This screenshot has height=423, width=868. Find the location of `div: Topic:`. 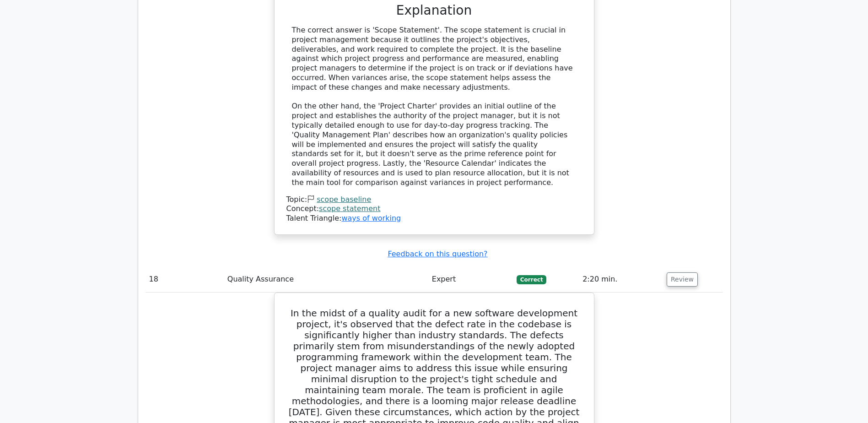

div: Topic: is located at coordinates (434, 200).